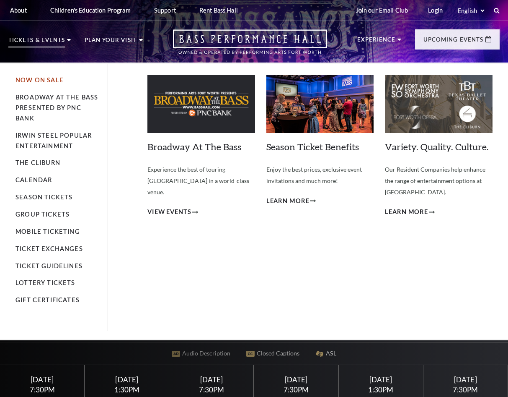  What do you see at coordinates (39, 80) in the screenshot?
I see `a: Now On Sale` at bounding box center [39, 80].